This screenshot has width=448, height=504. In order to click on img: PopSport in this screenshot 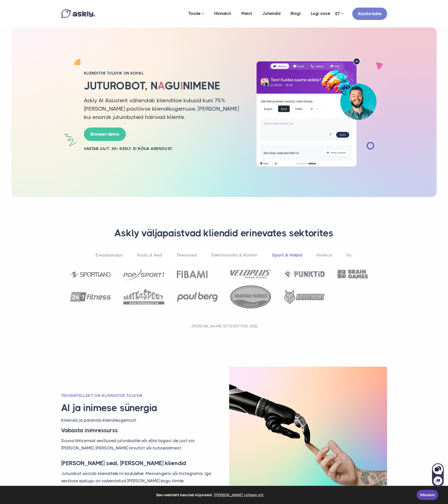, I will do `click(144, 274)`.